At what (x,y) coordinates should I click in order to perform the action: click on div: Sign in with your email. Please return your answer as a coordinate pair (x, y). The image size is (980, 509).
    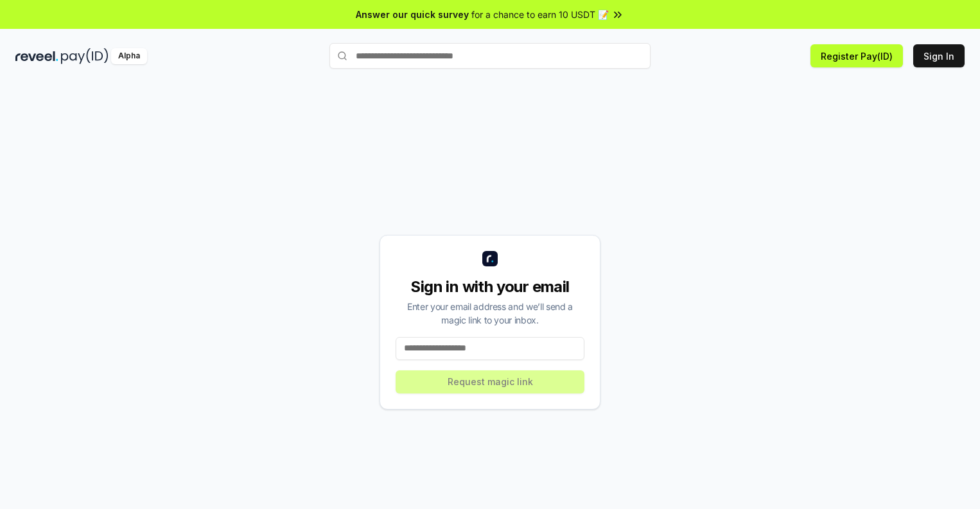
    Looking at the image, I should click on (490, 287).